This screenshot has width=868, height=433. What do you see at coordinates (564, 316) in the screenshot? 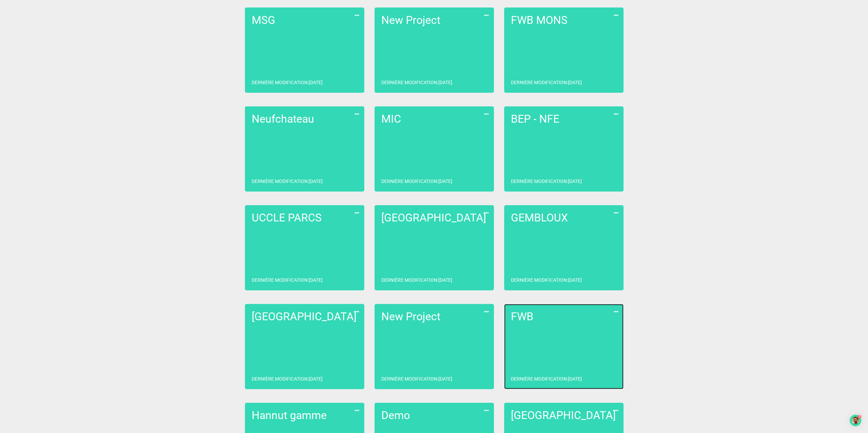
I see `h2: FWB` at bounding box center [564, 316].